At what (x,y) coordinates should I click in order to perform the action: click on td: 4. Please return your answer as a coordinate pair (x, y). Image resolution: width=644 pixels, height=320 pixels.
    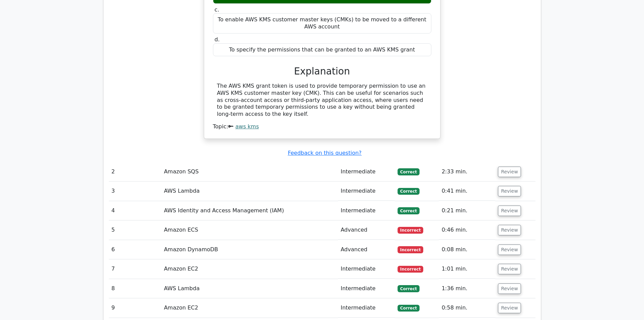
    Looking at the image, I should click on (135, 210).